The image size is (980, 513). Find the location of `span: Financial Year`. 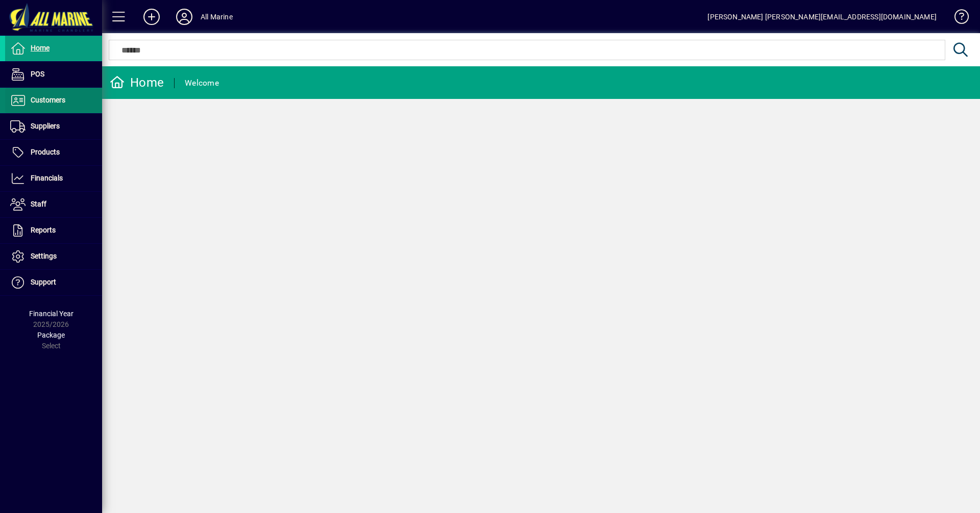

span: Financial Year is located at coordinates (51, 313).